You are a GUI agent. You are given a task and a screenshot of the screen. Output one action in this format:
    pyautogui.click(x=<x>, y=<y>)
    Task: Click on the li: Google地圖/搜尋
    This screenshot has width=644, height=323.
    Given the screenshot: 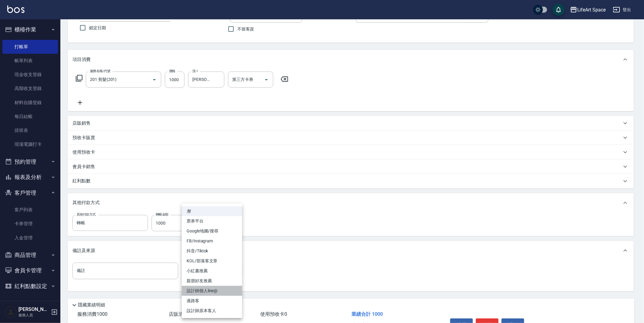 What is the action you would take?
    pyautogui.click(x=212, y=231)
    